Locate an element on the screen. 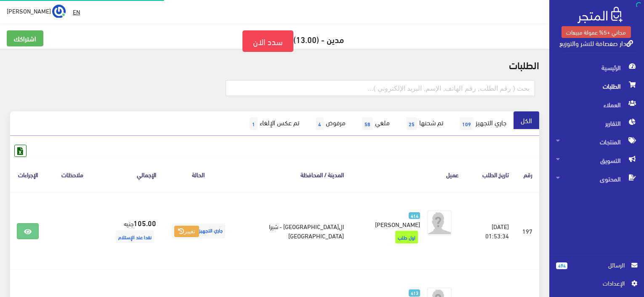 This screenshot has width=644, height=297. button: تغيير is located at coordinates (186, 232).